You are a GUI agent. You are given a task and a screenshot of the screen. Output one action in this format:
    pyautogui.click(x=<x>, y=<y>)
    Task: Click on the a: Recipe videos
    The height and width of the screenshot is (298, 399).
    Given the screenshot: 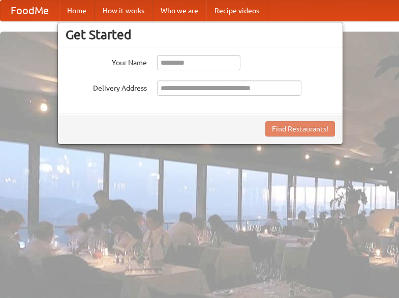 What is the action you would take?
    pyautogui.click(x=237, y=11)
    